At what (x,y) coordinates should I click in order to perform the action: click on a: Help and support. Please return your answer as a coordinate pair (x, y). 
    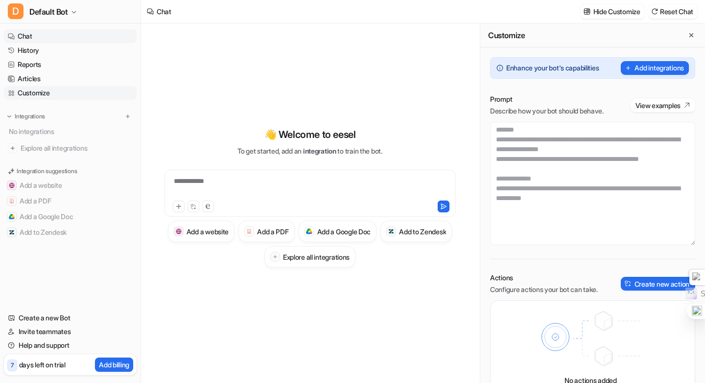
    Looking at the image, I should click on (70, 346).